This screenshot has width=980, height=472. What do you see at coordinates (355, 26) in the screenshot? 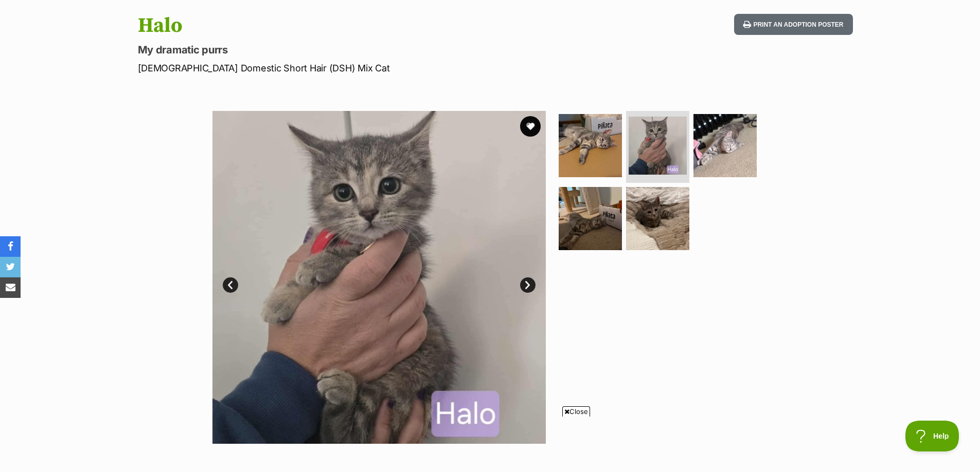
I see `h1: Halo` at bounding box center [355, 26].